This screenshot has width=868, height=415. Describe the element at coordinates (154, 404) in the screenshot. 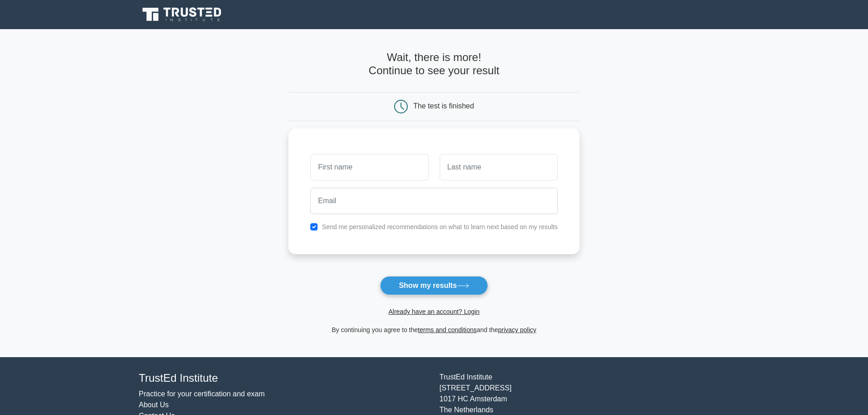

I see `a: About Us` at that location.